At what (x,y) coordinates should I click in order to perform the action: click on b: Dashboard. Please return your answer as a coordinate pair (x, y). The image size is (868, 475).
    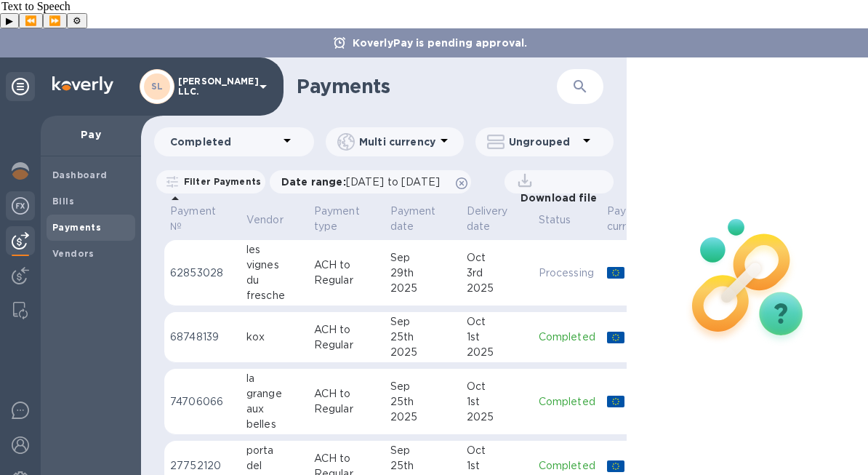
    Looking at the image, I should click on (80, 175).